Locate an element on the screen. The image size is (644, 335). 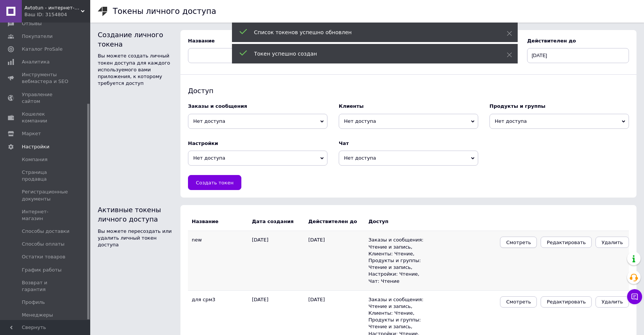
span: Кошелек компании is located at coordinates (46, 118).